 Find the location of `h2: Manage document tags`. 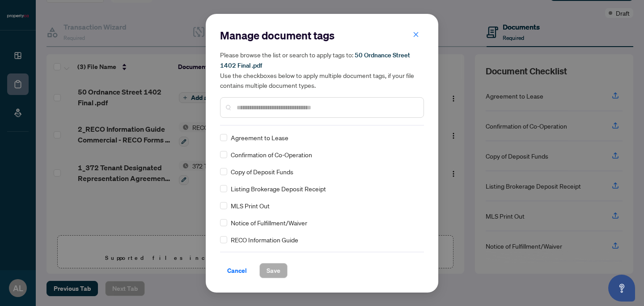

h2: Manage document tags is located at coordinates (322, 36).